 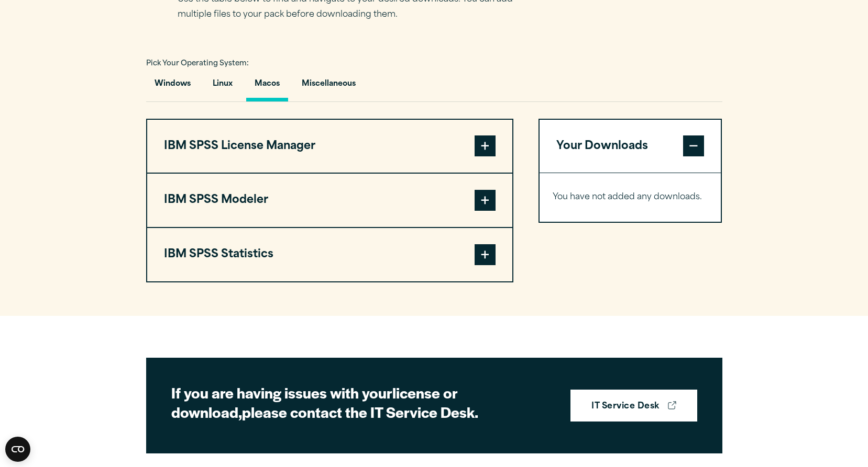 I want to click on strong: IT Service Desk, so click(x=625, y=407).